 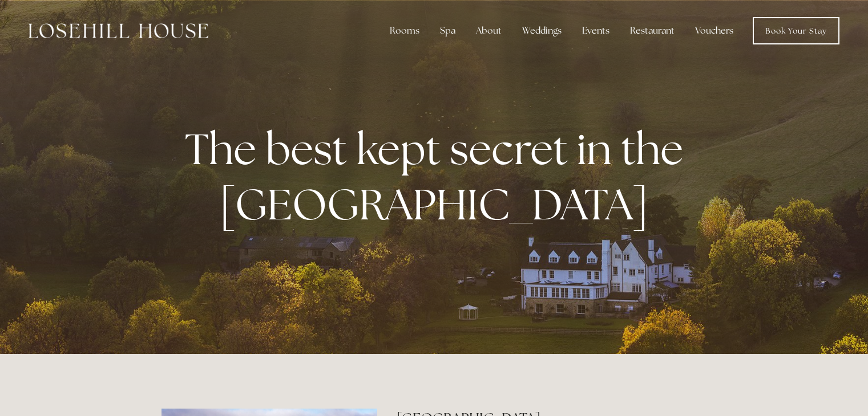 What do you see at coordinates (488, 31) in the screenshot?
I see `div: About` at bounding box center [488, 31].